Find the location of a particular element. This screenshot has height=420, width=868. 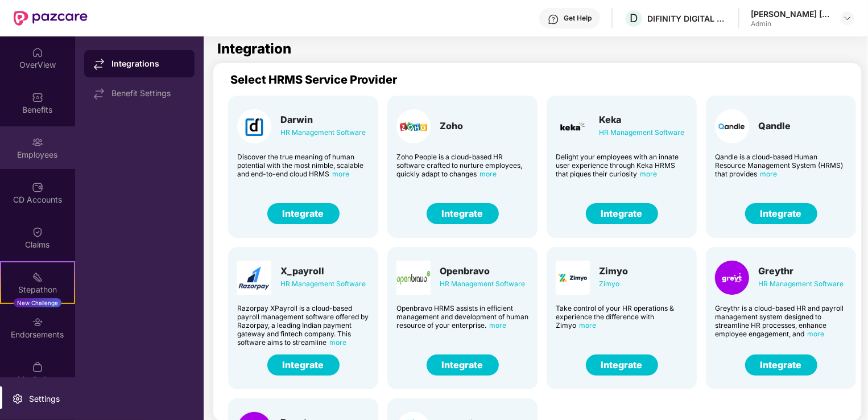

img: svg+xml;base64,PHN2ZyBpZD0iSG9tZSIgeG1sbnM9Imh0dHA6Ly93d3cudzMub3JnLzIwMDAvc3ZnIiB3aWR0aD0iMjAiIG... is located at coordinates (38, 52).